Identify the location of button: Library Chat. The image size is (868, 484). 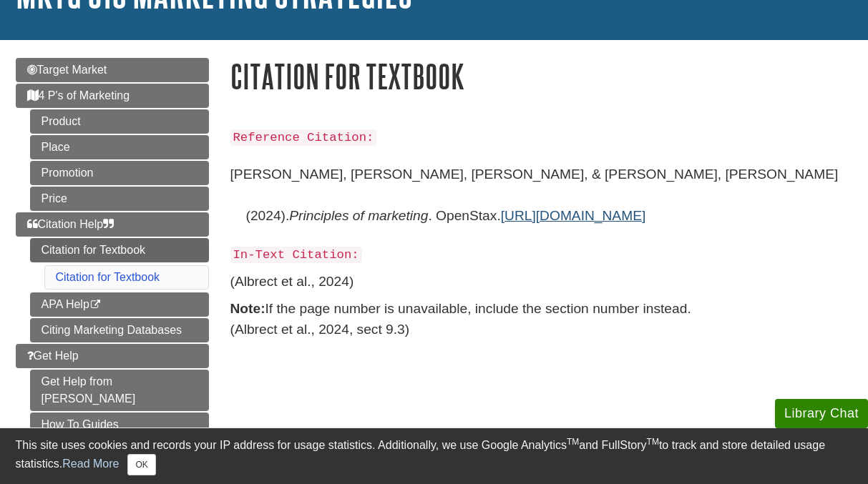
(822, 413).